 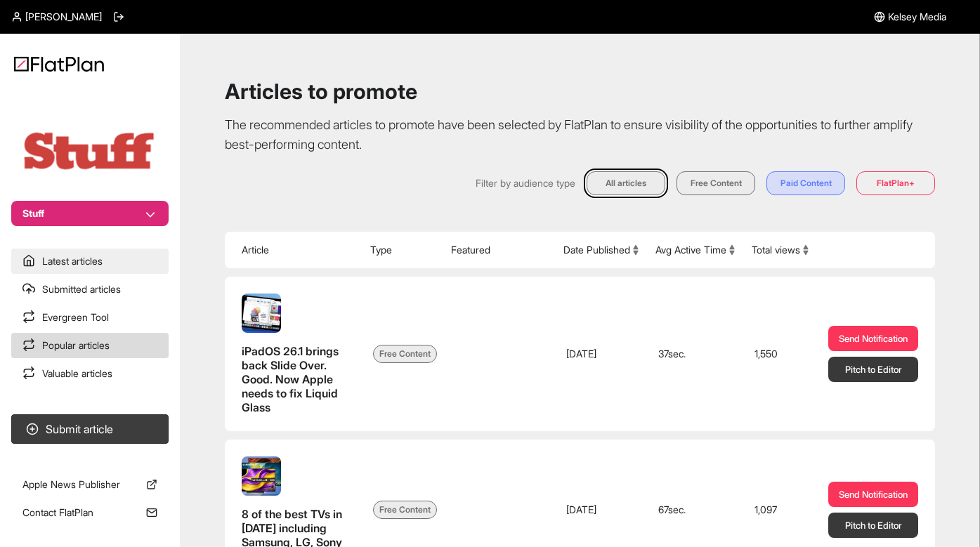 I want to click on img: iPadOS 26.1 brings back Slide Over. Good. Now Apple needs to fix Liquid Glass, so click(x=261, y=313).